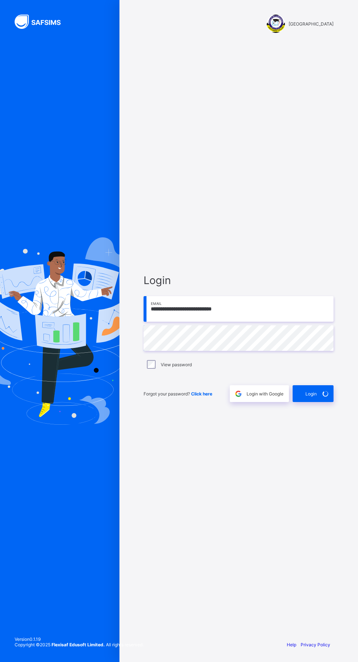 This screenshot has width=358, height=662. Describe the element at coordinates (202, 394) in the screenshot. I see `span: Click here` at that location.